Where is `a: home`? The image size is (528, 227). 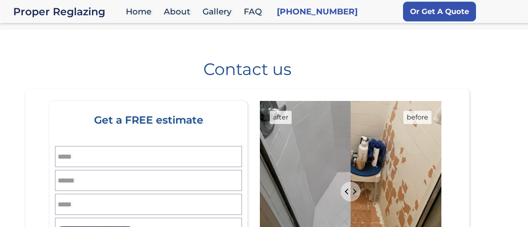
a: home is located at coordinates (67, 12).